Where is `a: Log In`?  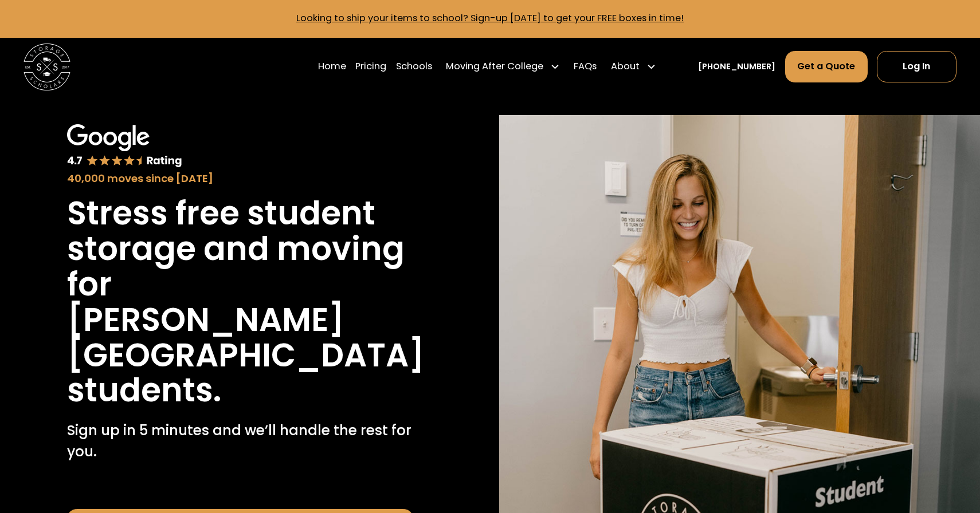
a: Log In is located at coordinates (916, 66).